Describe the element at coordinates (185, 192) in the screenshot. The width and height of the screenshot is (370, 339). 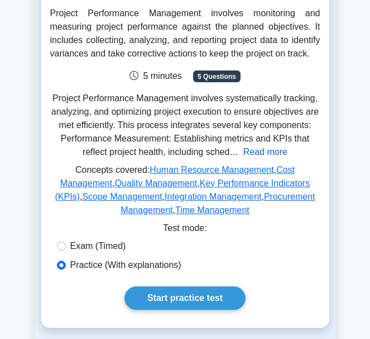
I see `p: Concepts covered: , , , , , , ,` at that location.